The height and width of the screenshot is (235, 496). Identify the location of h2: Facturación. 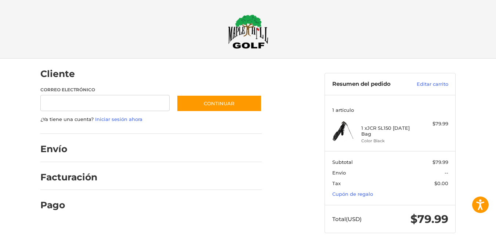
(69, 177).